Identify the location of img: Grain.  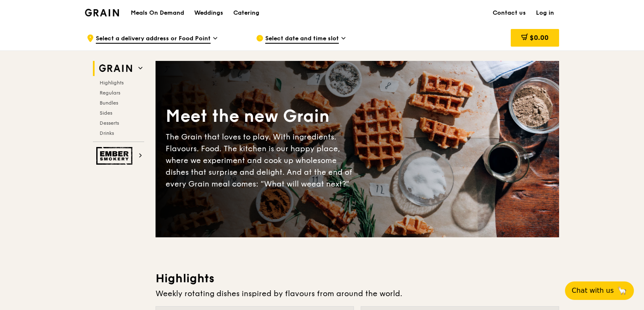
(102, 12).